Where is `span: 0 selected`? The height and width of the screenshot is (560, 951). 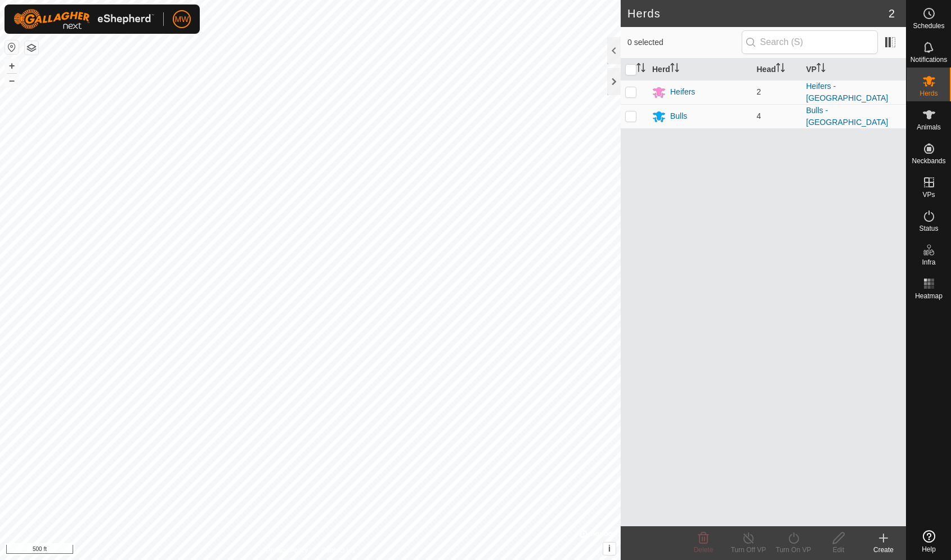 span: 0 selected is located at coordinates (684, 42).